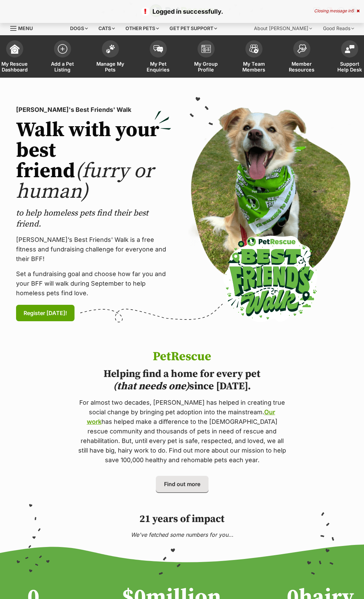 The width and height of the screenshot is (364, 599). Describe the element at coordinates (107, 28) in the screenshot. I see `div: Cats` at that location.